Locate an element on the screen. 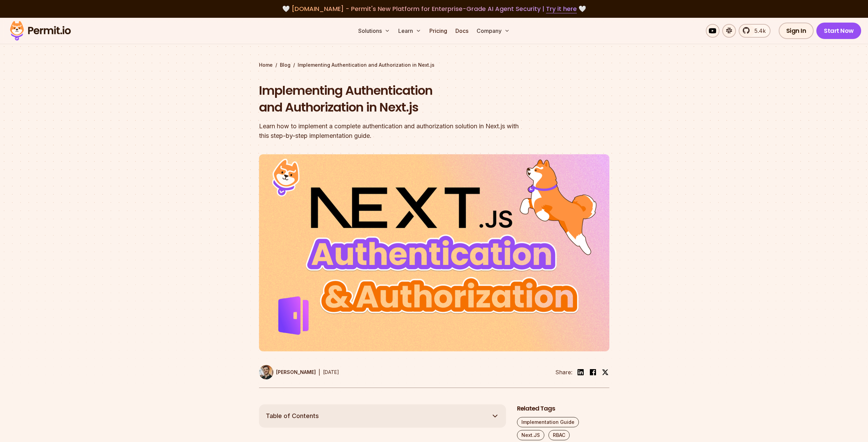 The width and height of the screenshot is (868, 442). button: Learn is located at coordinates (409, 31).